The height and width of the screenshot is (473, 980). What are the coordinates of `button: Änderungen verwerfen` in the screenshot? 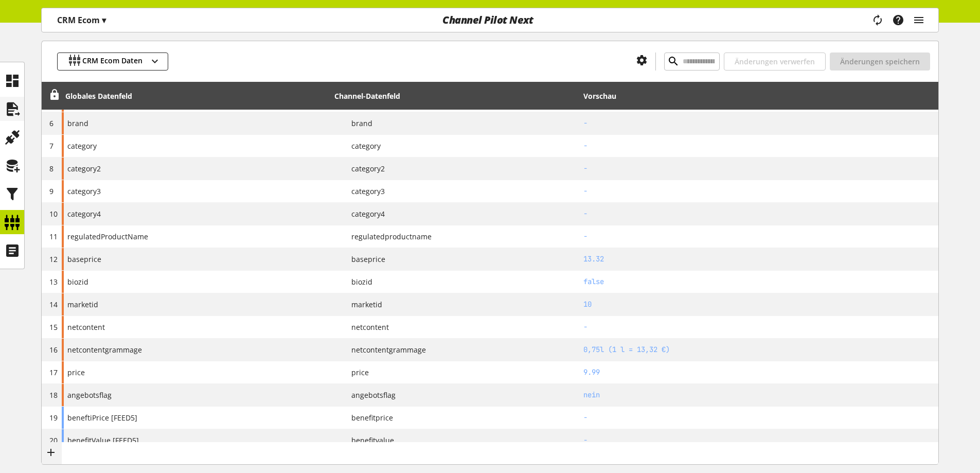 It's located at (775, 61).